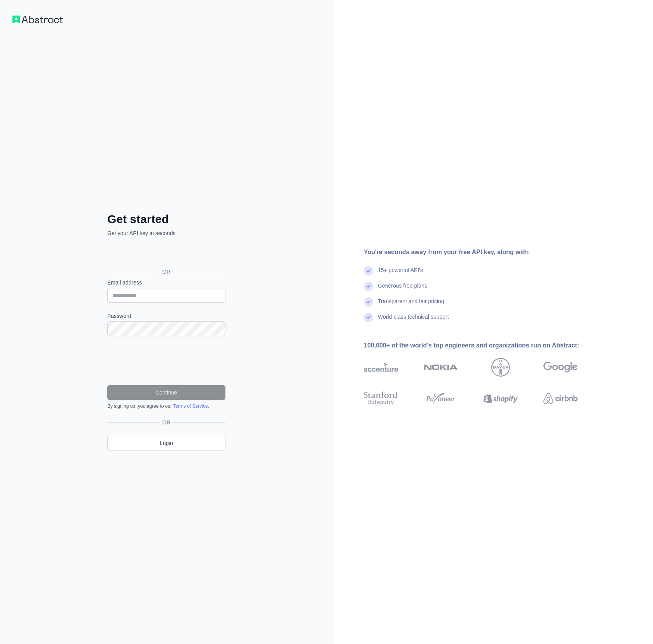 The height and width of the screenshot is (644, 653). I want to click on img: airbnb, so click(560, 398).